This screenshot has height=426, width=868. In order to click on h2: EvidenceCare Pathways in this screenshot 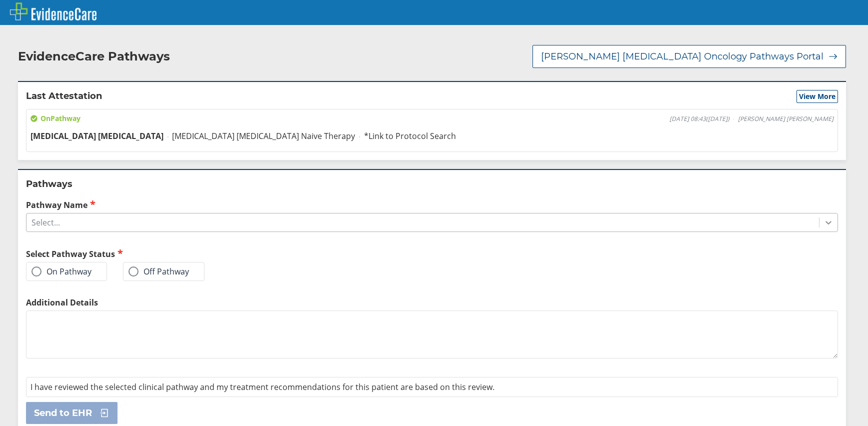, I will do `click(94, 57)`.